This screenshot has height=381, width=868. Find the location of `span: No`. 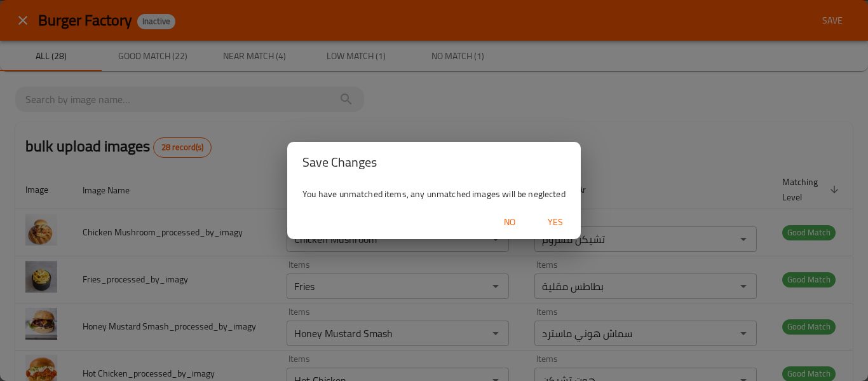

span: No is located at coordinates (509, 222).